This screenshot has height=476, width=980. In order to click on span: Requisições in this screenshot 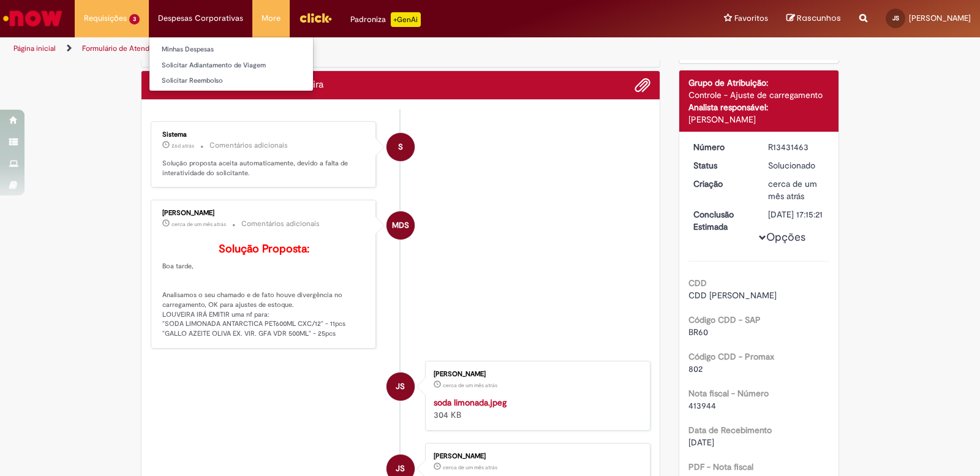, I will do `click(105, 18)`.